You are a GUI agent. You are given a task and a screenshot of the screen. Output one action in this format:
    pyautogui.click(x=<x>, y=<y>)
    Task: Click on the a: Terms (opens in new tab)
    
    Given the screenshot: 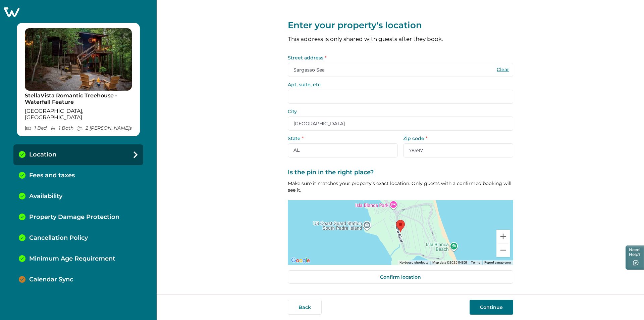 What is the action you would take?
    pyautogui.click(x=476, y=262)
    